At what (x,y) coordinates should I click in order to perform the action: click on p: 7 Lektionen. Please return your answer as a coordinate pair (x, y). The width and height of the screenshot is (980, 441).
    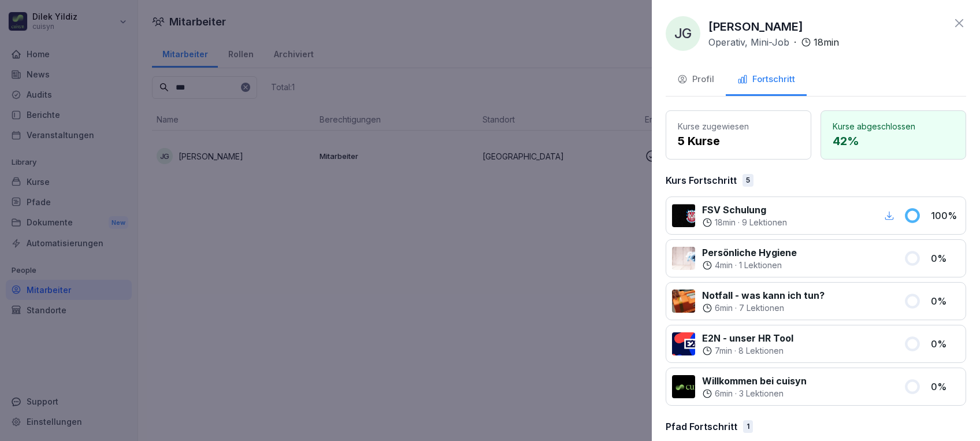
    Looking at the image, I should click on (762, 308).